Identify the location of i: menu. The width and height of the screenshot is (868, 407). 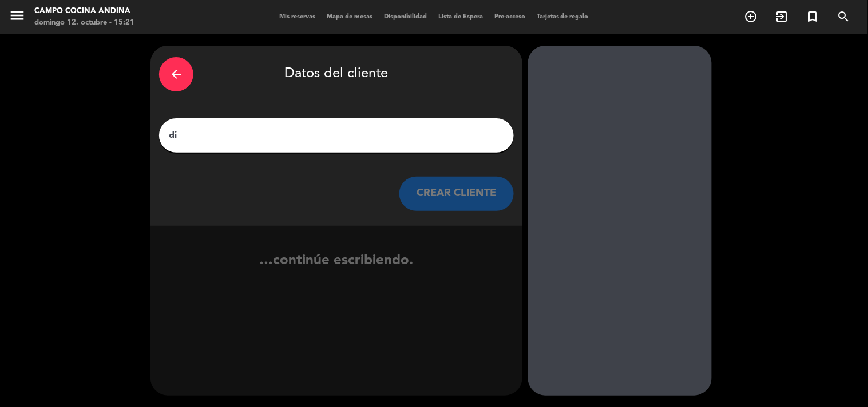
(17, 15).